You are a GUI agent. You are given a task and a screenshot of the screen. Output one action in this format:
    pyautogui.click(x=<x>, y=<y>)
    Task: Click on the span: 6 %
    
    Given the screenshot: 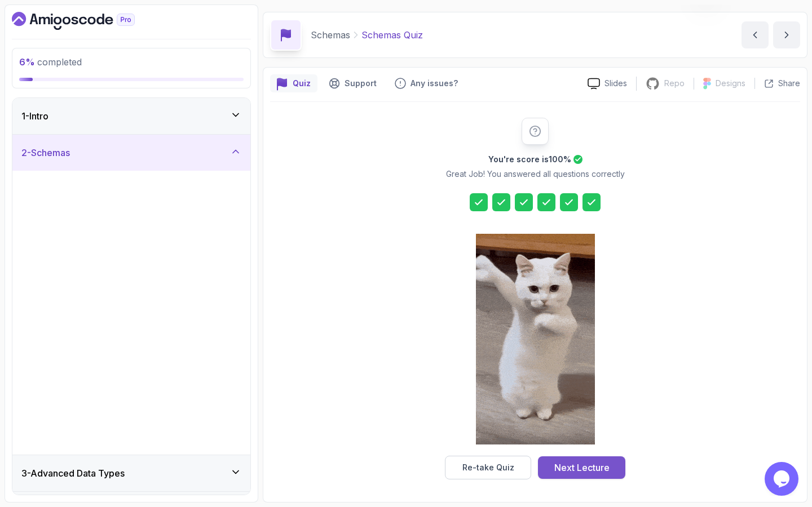 What is the action you would take?
    pyautogui.click(x=27, y=62)
    